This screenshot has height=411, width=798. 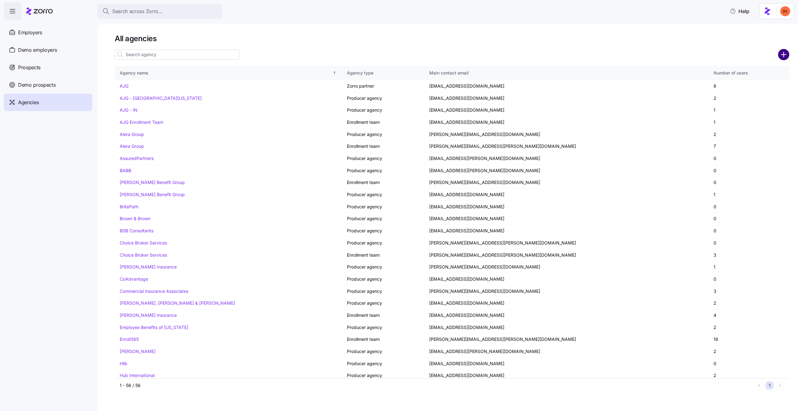 What do you see at coordinates (228, 73) in the screenshot?
I see `th: Agency nameSorted ascending` at bounding box center [228, 73].